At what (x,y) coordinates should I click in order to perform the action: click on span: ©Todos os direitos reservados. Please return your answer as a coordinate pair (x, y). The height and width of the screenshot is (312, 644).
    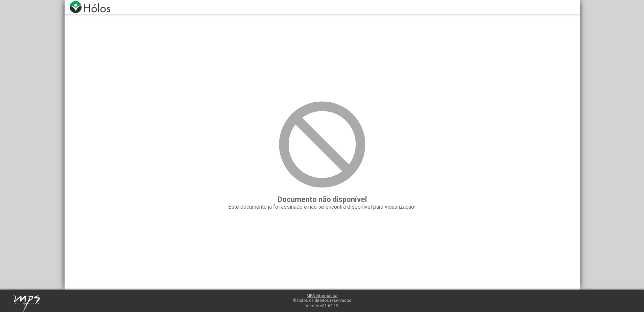
    Looking at the image, I should click on (322, 301).